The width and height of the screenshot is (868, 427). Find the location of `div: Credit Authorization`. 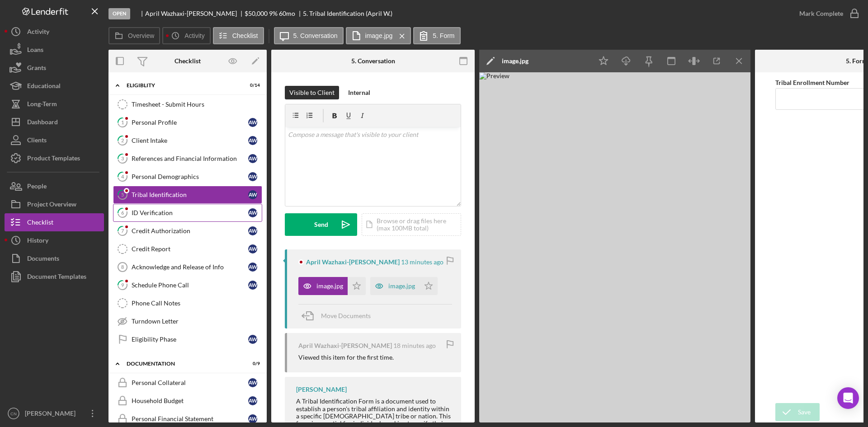

div: Credit Authorization is located at coordinates (190, 231).